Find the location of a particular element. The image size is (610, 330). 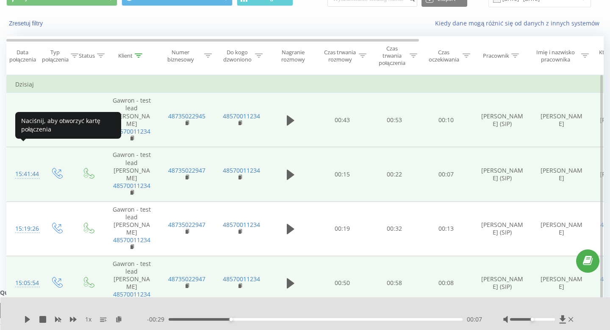

div: 15:41:44 is located at coordinates (24, 174).